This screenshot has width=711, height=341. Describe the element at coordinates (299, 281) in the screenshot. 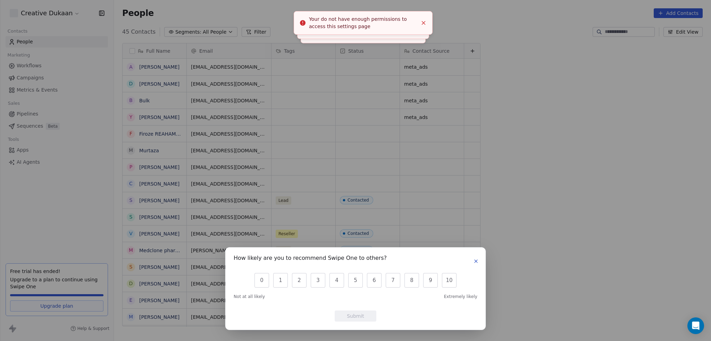

I see `button: 2` at that location.